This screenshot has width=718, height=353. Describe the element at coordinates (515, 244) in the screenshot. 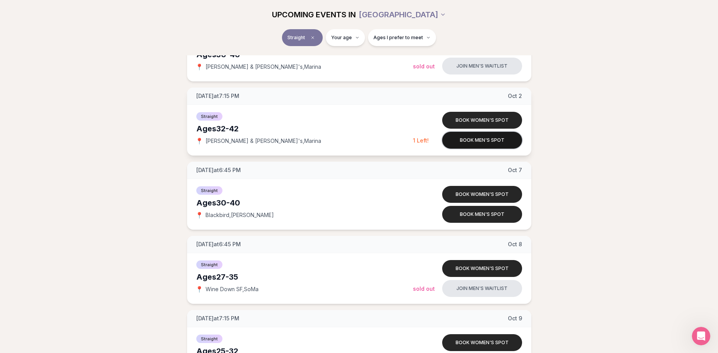

I see `span: Oct 8` at that location.